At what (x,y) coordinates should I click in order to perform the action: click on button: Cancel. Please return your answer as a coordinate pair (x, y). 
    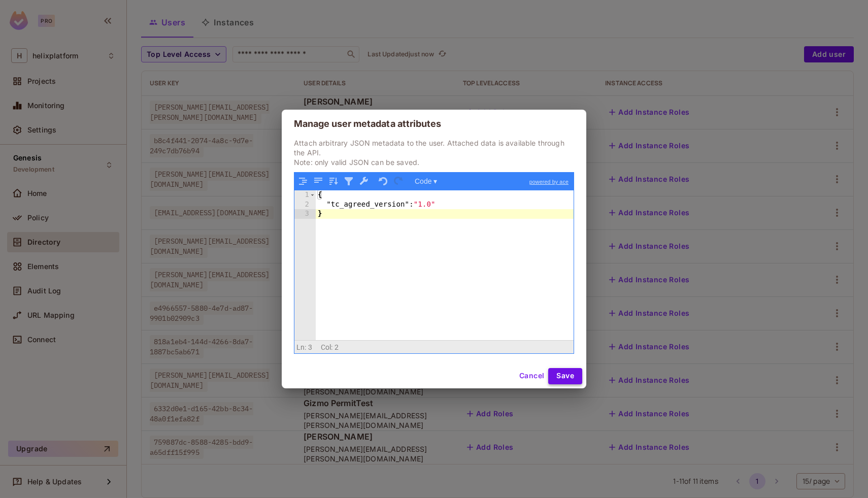
    Looking at the image, I should click on (531, 376).